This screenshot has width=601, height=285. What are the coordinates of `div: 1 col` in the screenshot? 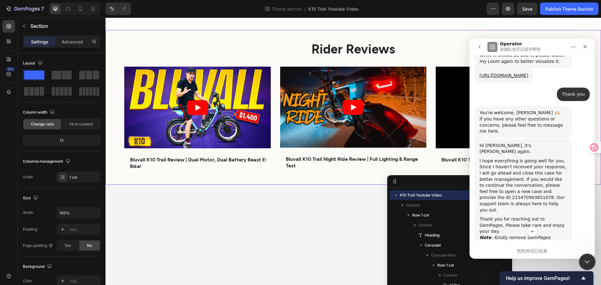 It's located at (84, 177).